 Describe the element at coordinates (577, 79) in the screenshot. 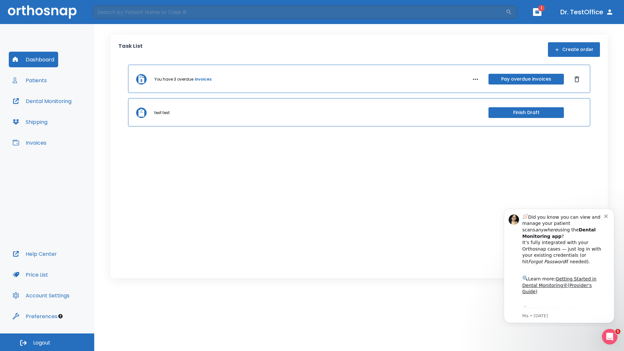

I see `button: Dismiss` at that location.